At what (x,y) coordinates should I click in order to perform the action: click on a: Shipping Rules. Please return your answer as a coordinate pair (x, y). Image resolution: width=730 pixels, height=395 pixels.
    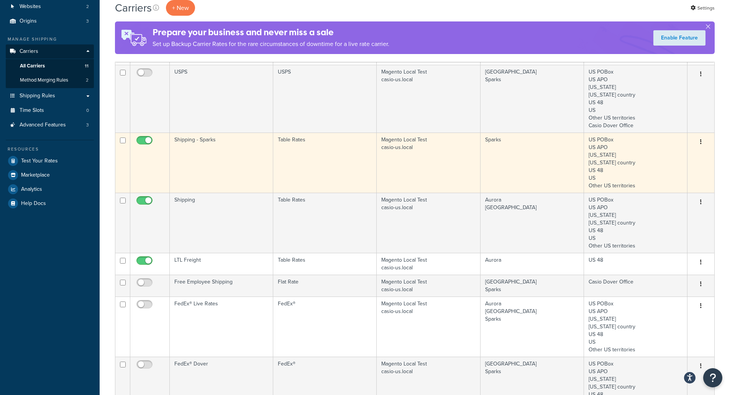
    Looking at the image, I should click on (50, 96).